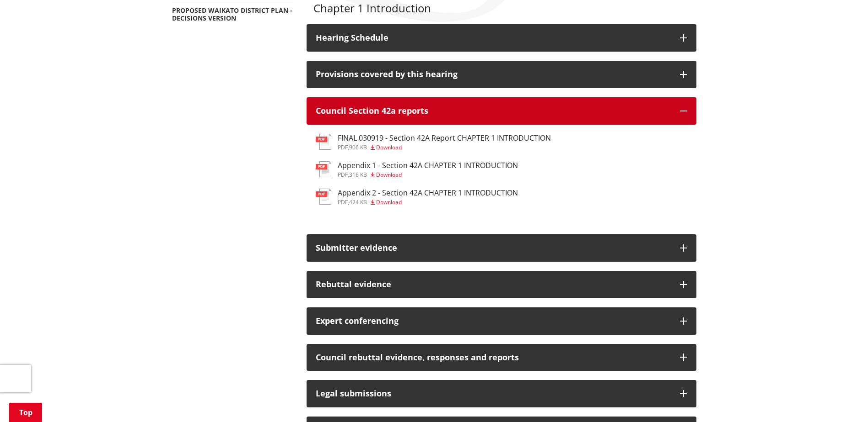 Image resolution: width=868 pixels, height=422 pixels. What do you see at coordinates (501, 358) in the screenshot?
I see `button: Council rebuttal evidence, responses and reports` at bounding box center [501, 358].